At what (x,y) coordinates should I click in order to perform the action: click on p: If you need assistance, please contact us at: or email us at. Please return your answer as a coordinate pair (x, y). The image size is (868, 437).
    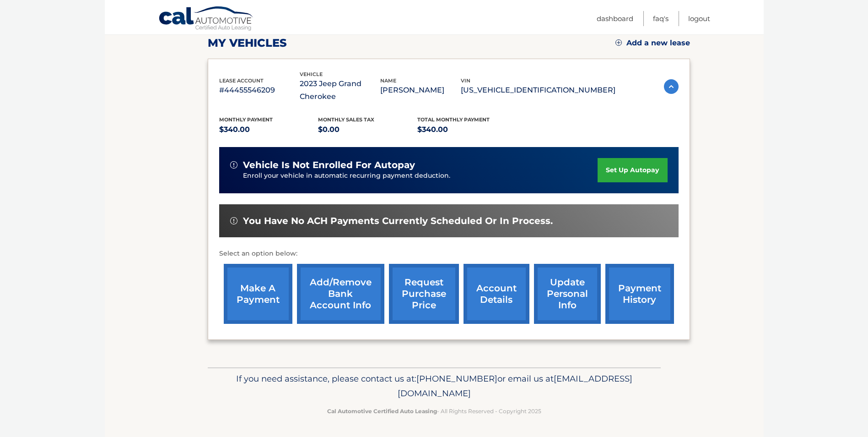
    Looking at the image, I should click on (434, 386).